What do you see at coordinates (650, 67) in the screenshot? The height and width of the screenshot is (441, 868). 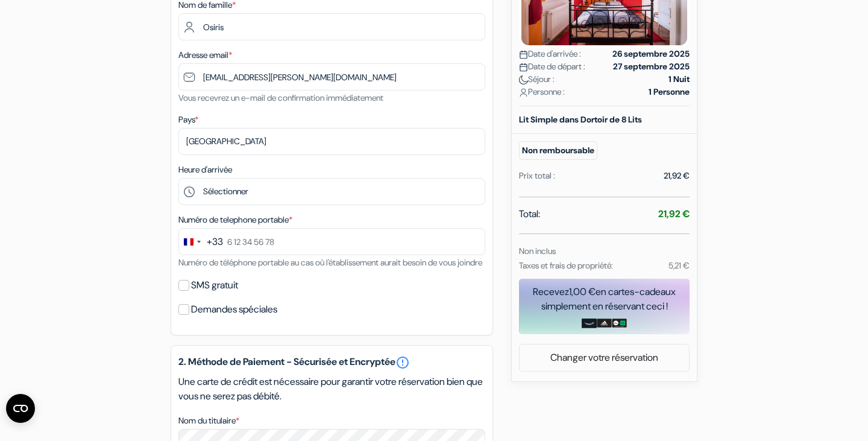 I see `strong: 27 septembre 2025` at bounding box center [650, 67].